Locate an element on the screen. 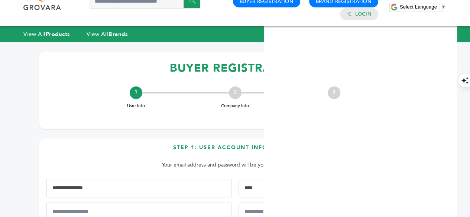 This screenshot has height=217, width=470. a: Login is located at coordinates (363, 14).